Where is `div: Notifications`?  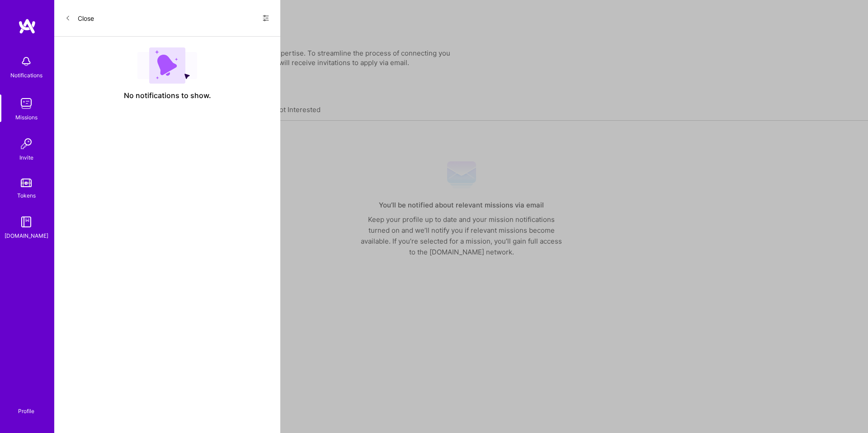 div: Notifications is located at coordinates (26, 75).